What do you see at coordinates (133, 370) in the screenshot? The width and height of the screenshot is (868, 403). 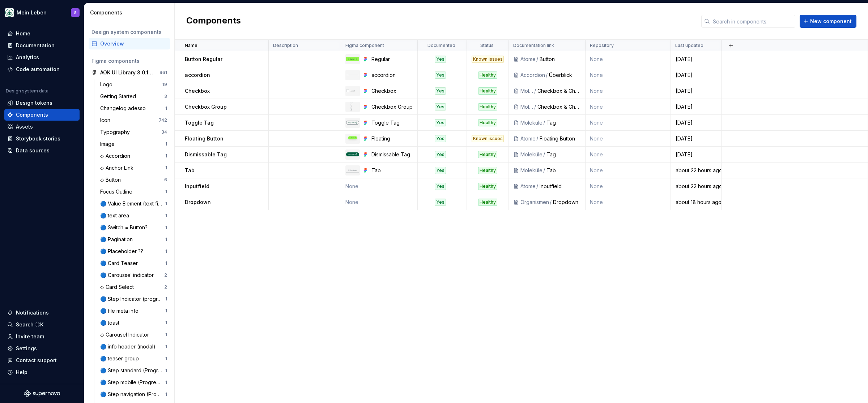 I see `a: 🔵 Step standard (Progress stepper)1` at bounding box center [133, 370].